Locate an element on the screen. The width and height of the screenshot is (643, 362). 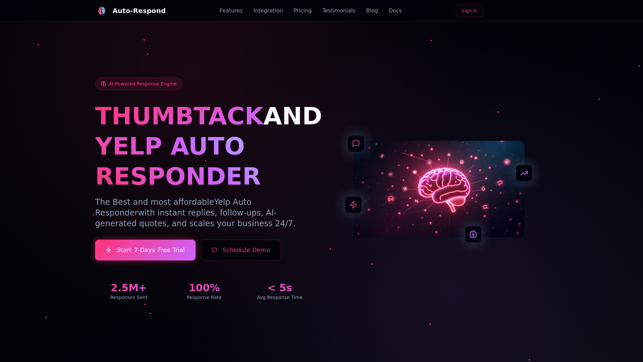
span: AND is located at coordinates (293, 116).